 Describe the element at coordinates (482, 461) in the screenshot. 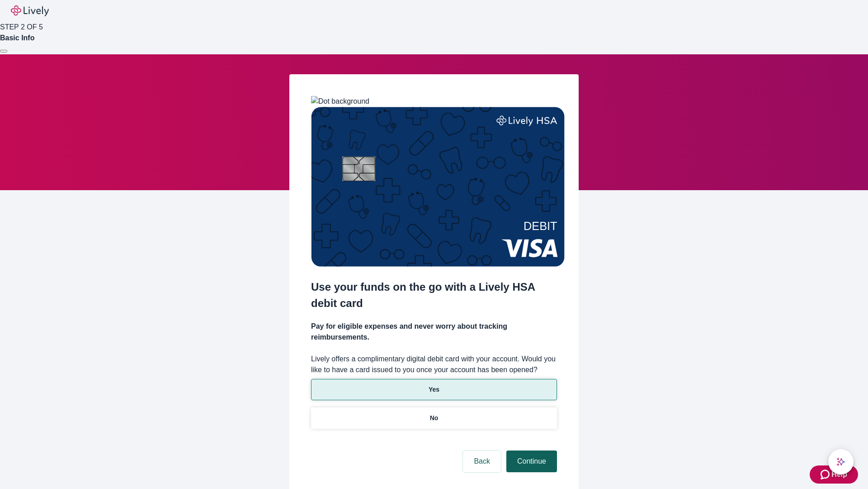

I see `button: Back` at that location.